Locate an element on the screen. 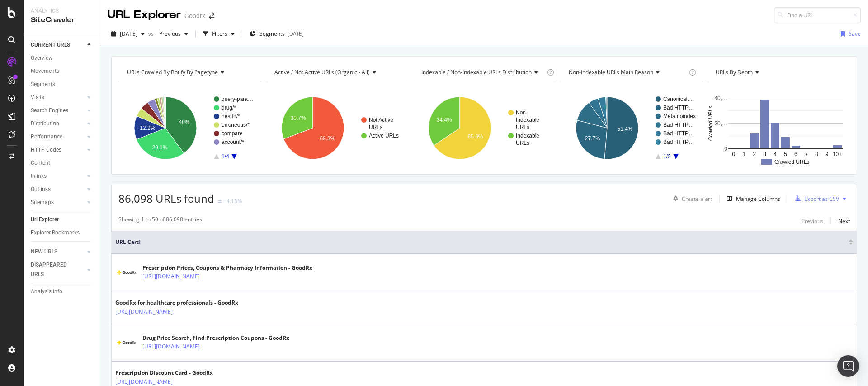  text: Indexable is located at coordinates (528, 120).